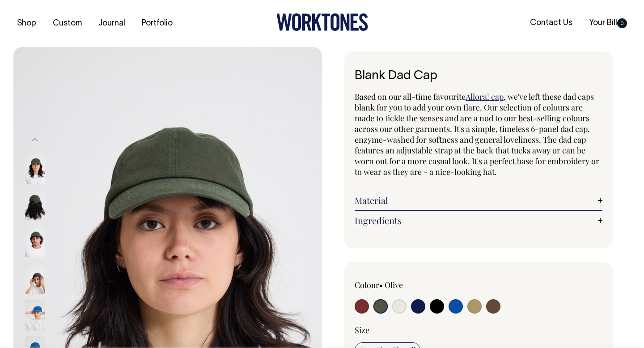 This screenshot has height=348, width=644. I want to click on span: 0, so click(622, 23).